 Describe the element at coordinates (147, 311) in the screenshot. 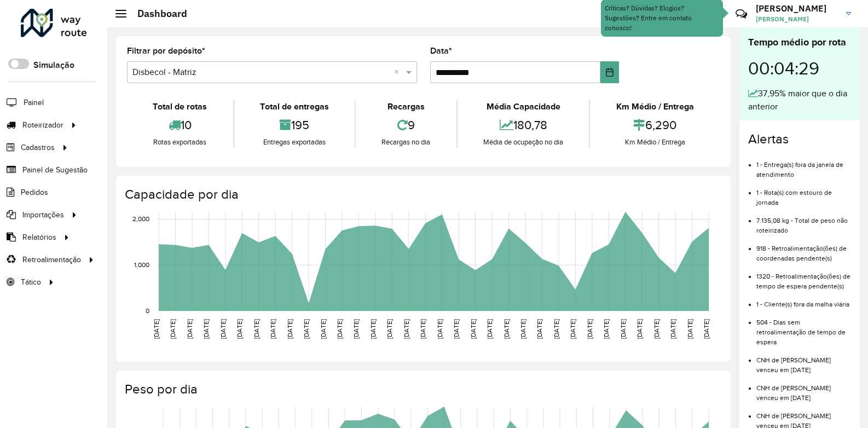

I see `text: 0` at that location.